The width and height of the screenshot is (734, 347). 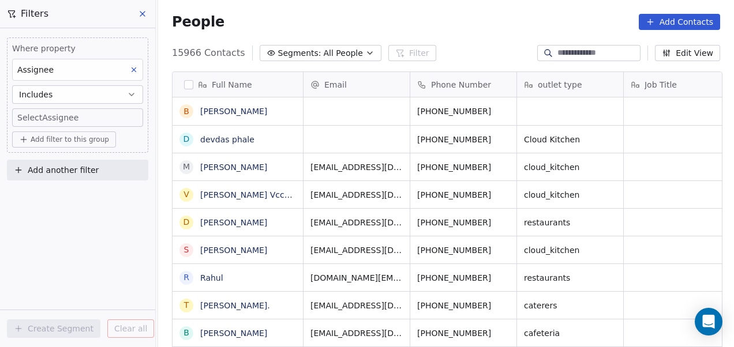 I want to click on div: M, so click(x=186, y=167).